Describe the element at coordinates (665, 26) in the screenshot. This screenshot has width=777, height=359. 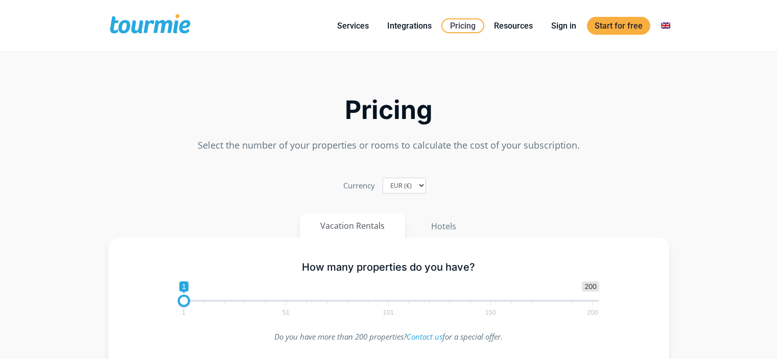
I see `a: Switch to` at that location.